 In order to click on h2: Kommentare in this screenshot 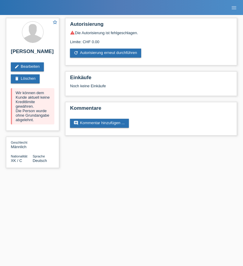, I will do `click(151, 110)`.